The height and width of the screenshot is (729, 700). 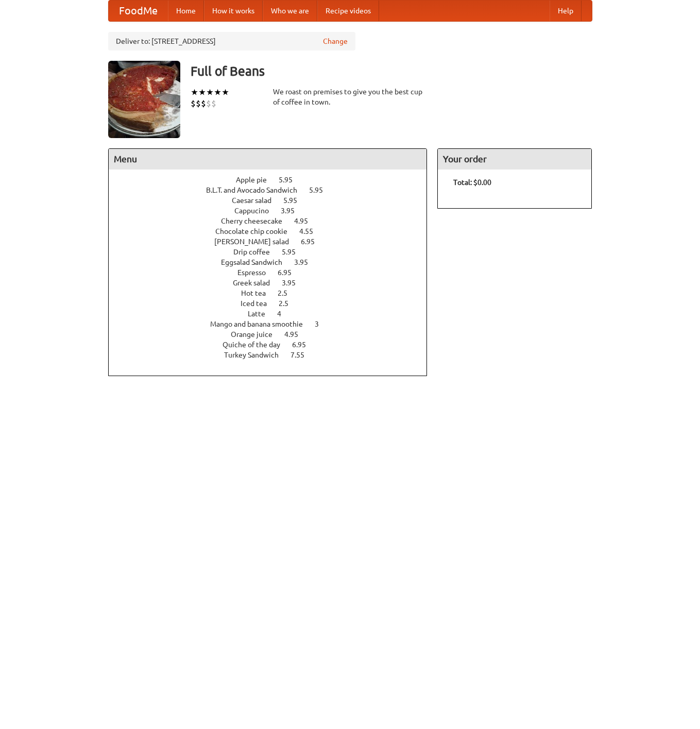 What do you see at coordinates (274, 252) in the screenshot?
I see `a: Drip coffee 5.95` at bounding box center [274, 252].